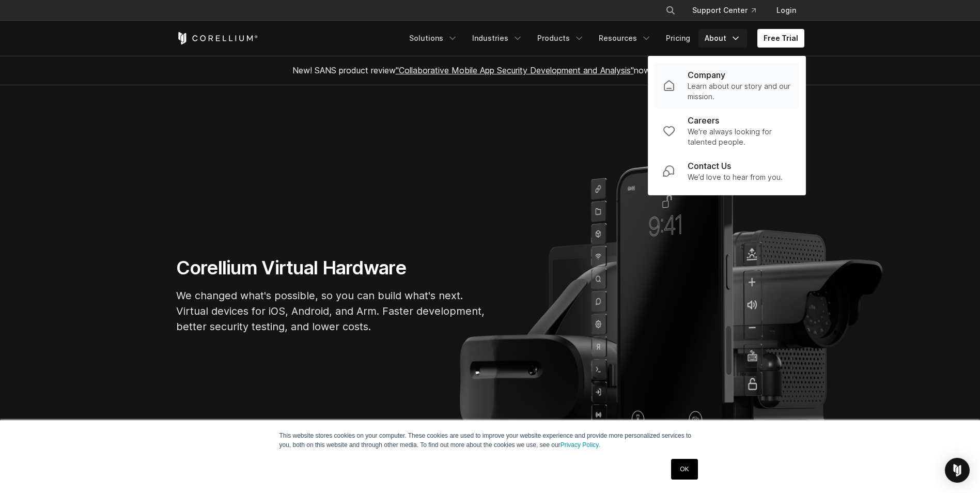 The height and width of the screenshot is (493, 980). What do you see at coordinates (786, 11) in the screenshot?
I see `a: Login` at bounding box center [786, 11].